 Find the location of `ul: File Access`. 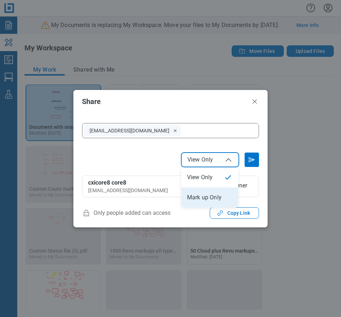

ul: File Access is located at coordinates (210, 187).